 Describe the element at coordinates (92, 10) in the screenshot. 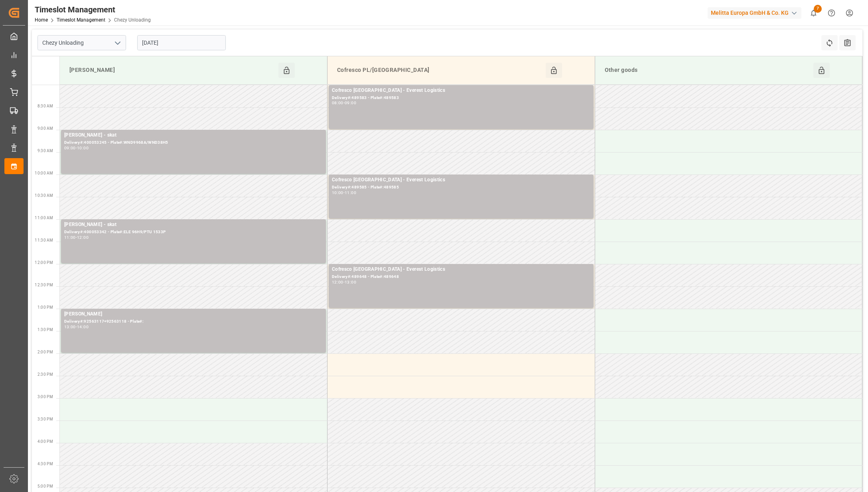

I see `div: Timeslot Management` at that location.